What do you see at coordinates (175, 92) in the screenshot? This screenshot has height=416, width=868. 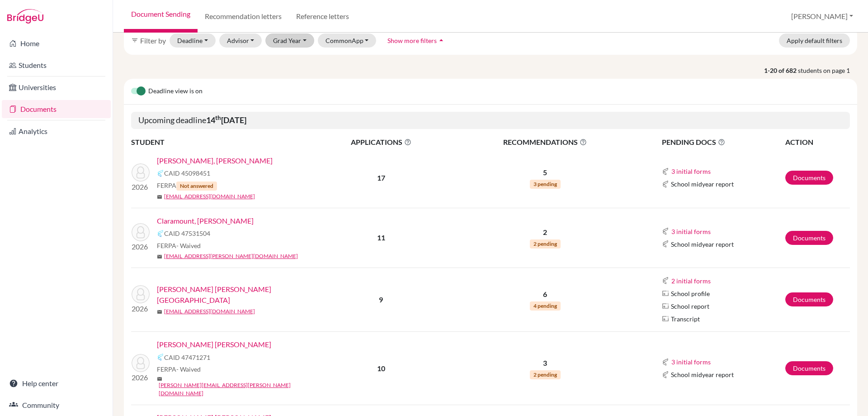 I see `span: Deadline view is on` at bounding box center [175, 92].